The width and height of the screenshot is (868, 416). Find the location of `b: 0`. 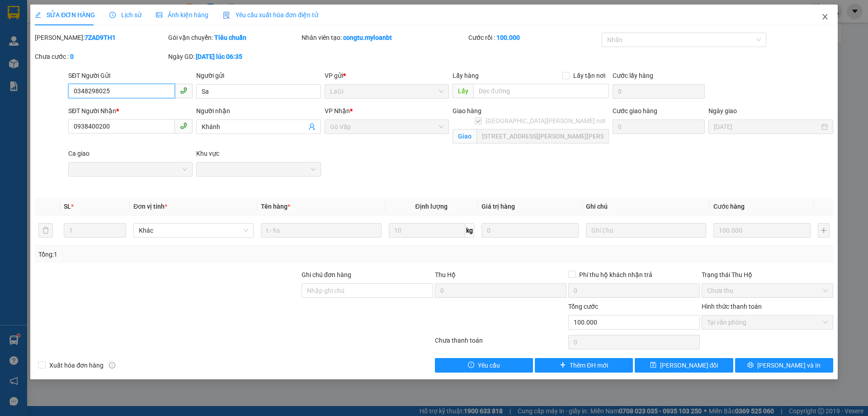

b: 0 is located at coordinates (72, 56).